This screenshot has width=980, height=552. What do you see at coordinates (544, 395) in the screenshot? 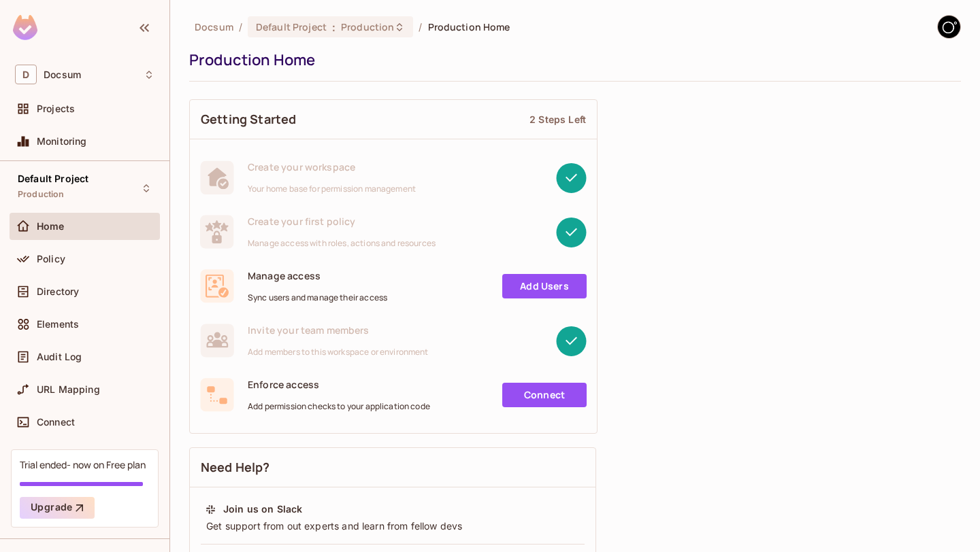
I see `a: Connect` at bounding box center [544, 395].